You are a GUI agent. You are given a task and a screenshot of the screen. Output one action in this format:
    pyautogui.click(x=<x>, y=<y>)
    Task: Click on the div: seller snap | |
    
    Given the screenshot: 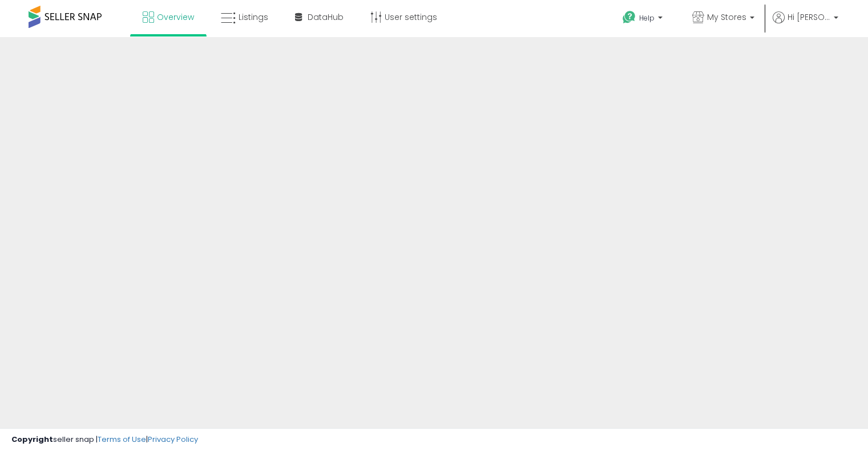 What is the action you would take?
    pyautogui.click(x=104, y=439)
    